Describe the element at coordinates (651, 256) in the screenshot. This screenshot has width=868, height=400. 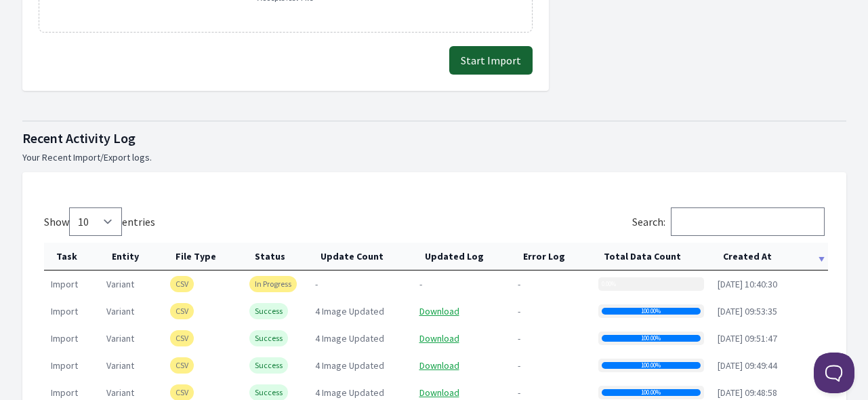
I see `th: Total Data Count` at that location.